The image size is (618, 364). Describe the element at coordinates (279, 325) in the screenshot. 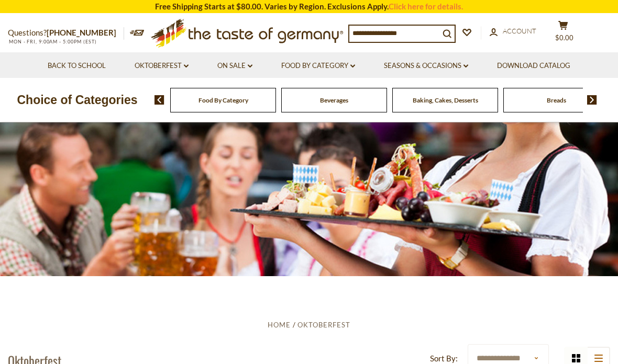

I see `a: Home` at that location.